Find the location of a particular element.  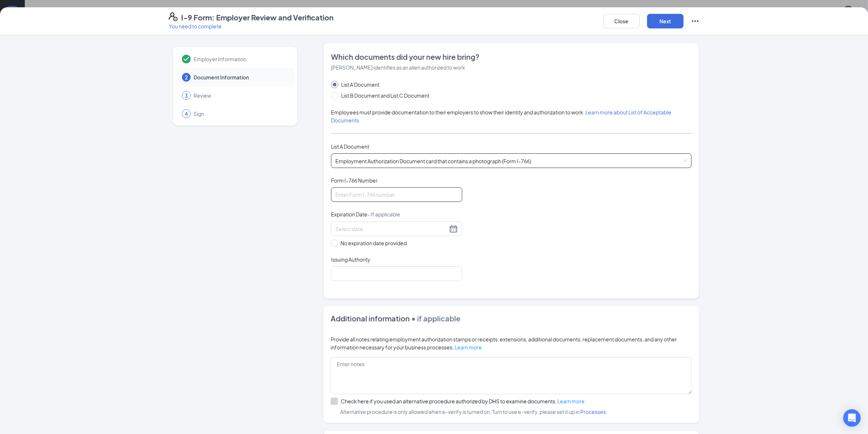

p: You need to complete is located at coordinates (251, 26).